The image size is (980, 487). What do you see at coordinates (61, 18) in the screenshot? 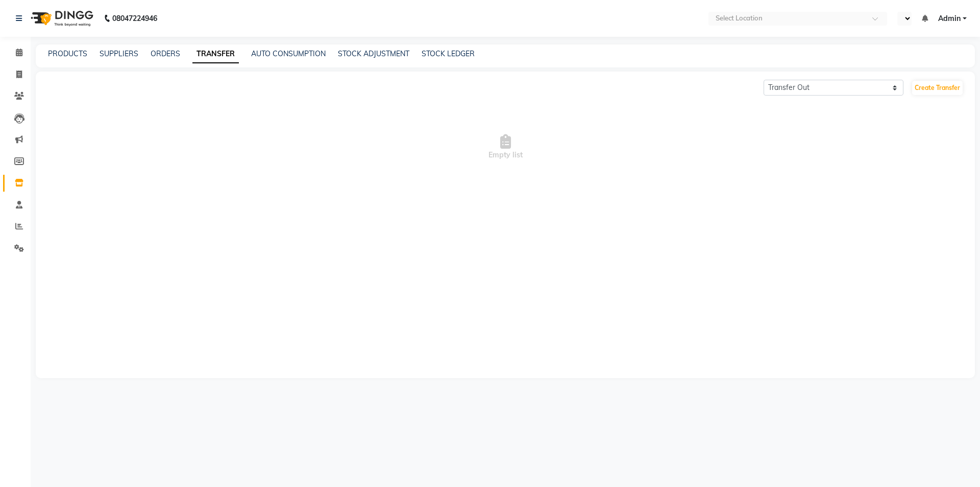
I see `img: logo` at bounding box center [61, 18].